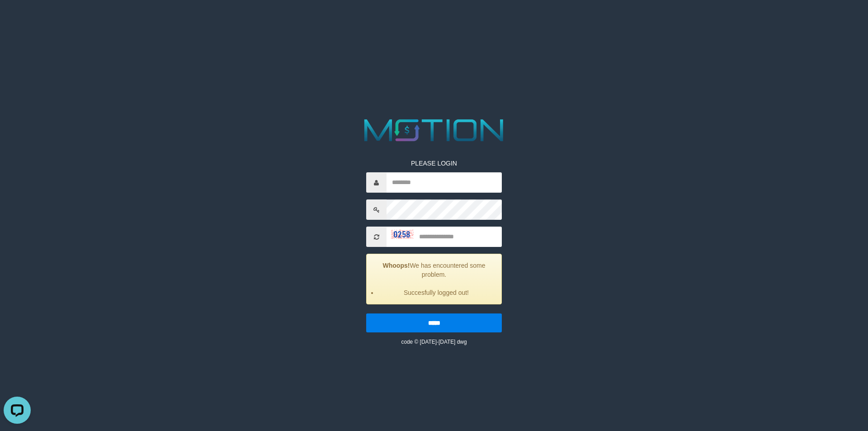 This screenshot has width=868, height=431. What do you see at coordinates (434, 163) in the screenshot?
I see `p: PLEASE LOGIN` at bounding box center [434, 163].